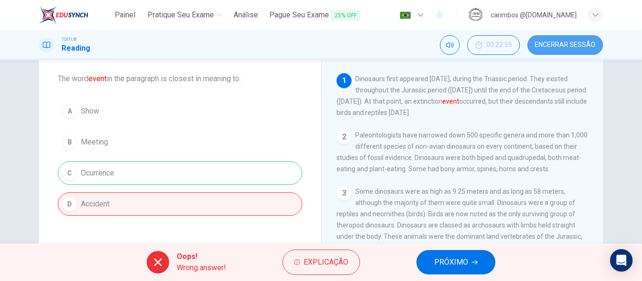 The height and width of the screenshot is (281, 642). I want to click on span: PRÓXIMO, so click(451, 263).